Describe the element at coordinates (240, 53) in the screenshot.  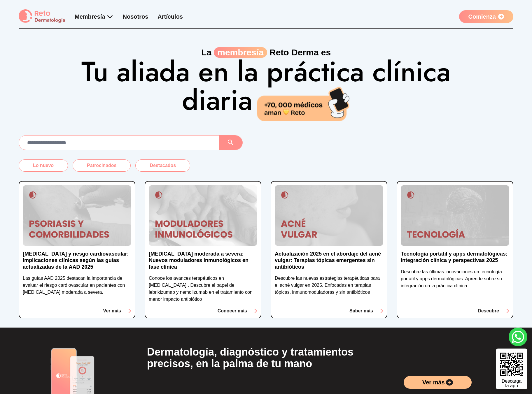
I see `span: membresía` at that location.